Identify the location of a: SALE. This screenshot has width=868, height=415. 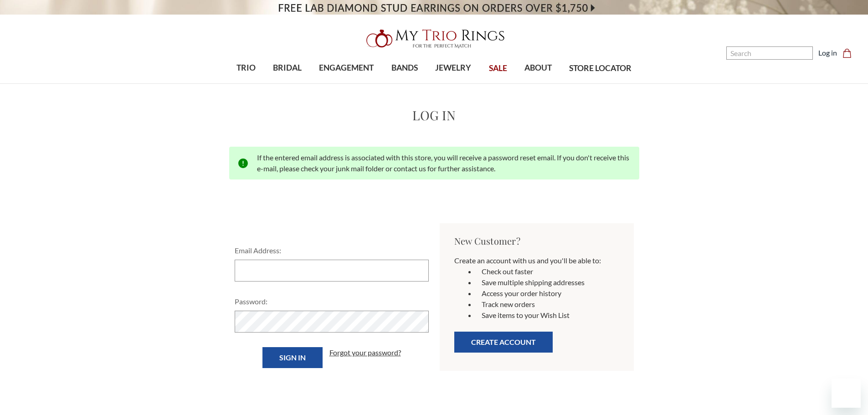
(498, 68).